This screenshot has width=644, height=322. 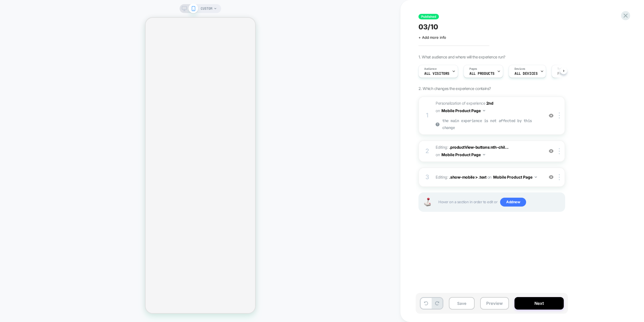 What do you see at coordinates (430, 69) in the screenshot?
I see `span: Audience` at bounding box center [430, 69].